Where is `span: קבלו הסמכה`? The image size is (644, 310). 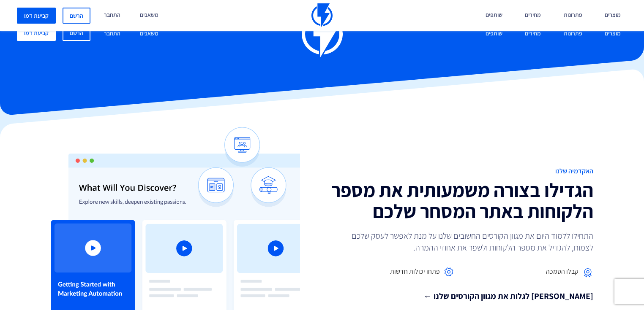 span: קבלו הסמכה is located at coordinates (562, 272).